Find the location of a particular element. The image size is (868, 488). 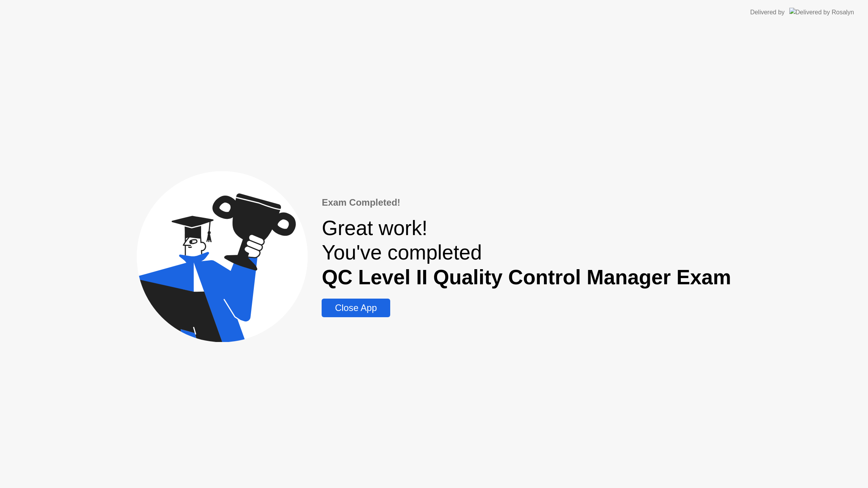

div: Delivered by is located at coordinates (767, 12).